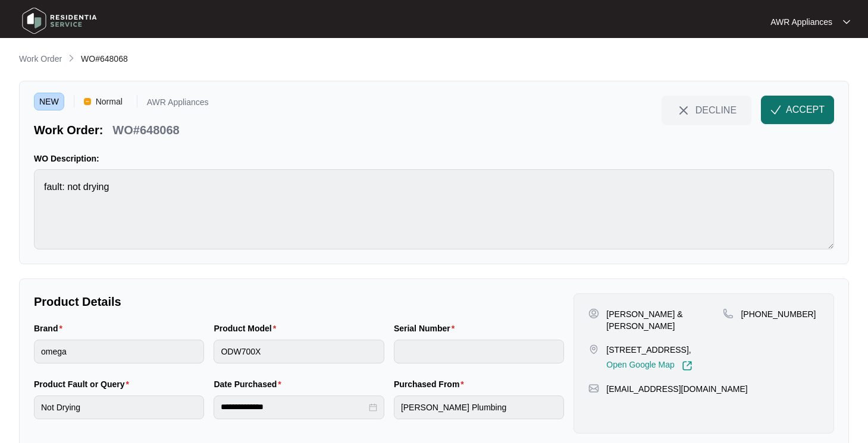  What do you see at coordinates (797, 110) in the screenshot?
I see `button: check-IconACCEPT` at bounding box center [797, 110].